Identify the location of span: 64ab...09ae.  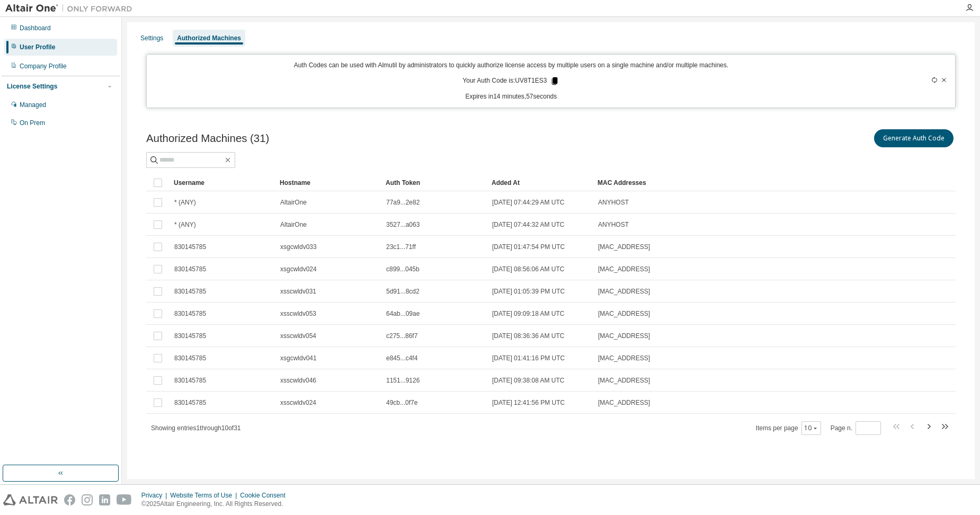
(402, 314).